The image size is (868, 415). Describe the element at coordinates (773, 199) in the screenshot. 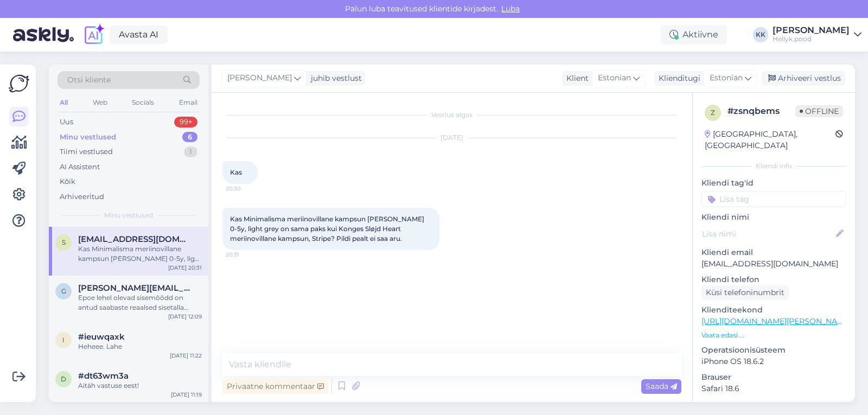

I see `input: Lisa tag` at that location.